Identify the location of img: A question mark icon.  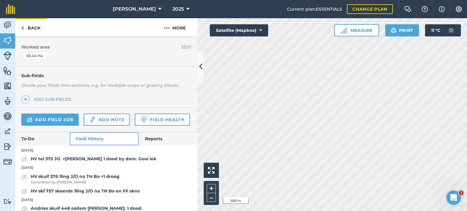
(424, 9).